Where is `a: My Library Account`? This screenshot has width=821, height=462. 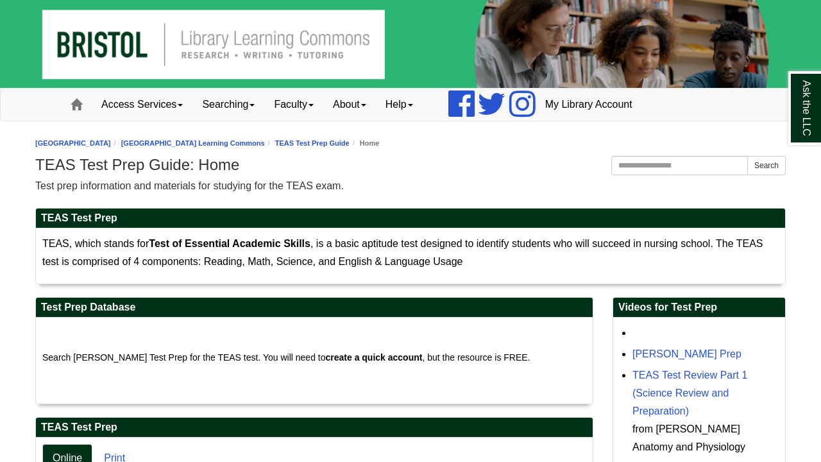 a: My Library Account is located at coordinates (588, 104).